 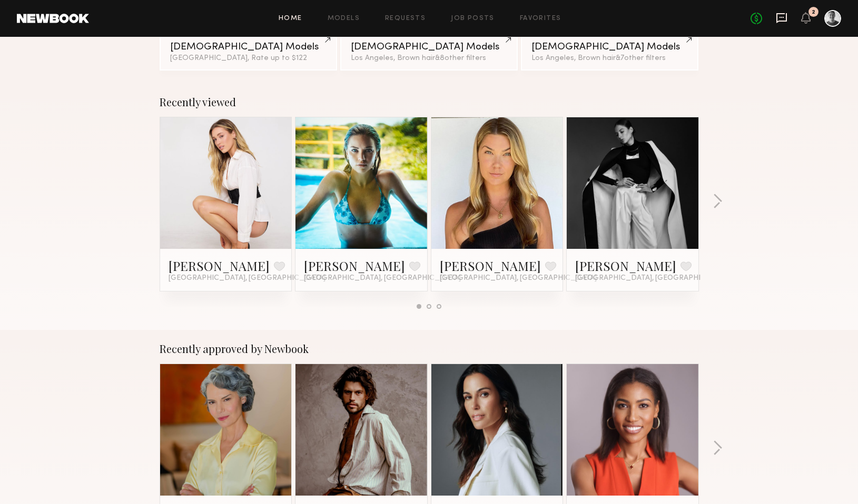 I want to click on span: & 8 other filter s, so click(x=461, y=58).